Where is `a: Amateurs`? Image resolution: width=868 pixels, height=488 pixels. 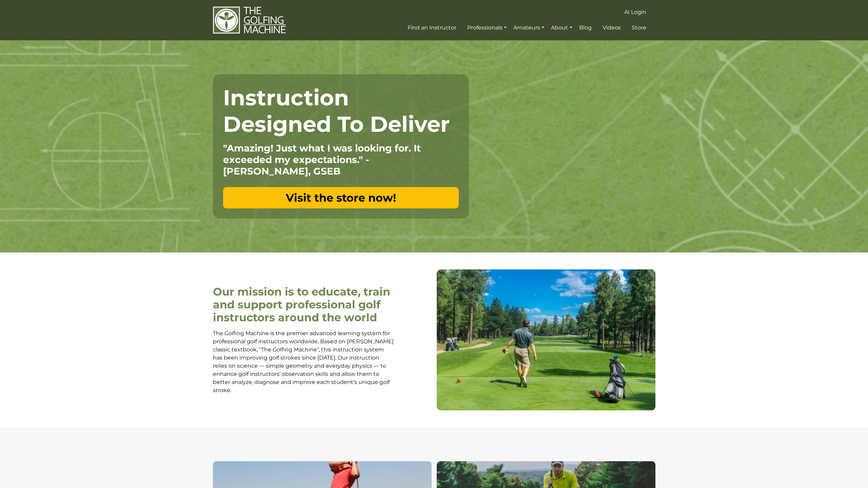
a: Amateurs is located at coordinates (528, 28).